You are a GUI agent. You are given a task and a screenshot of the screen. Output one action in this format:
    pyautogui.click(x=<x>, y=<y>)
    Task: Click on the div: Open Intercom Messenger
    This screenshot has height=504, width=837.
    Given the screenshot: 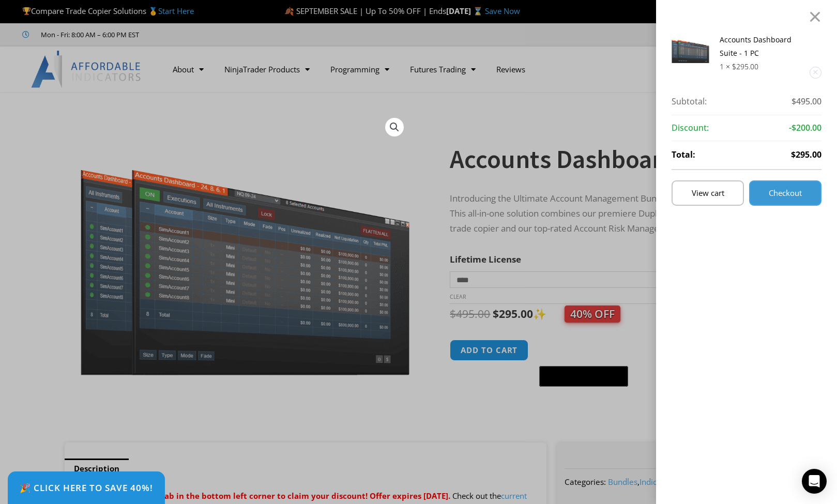 What is the action you would take?
    pyautogui.click(x=814, y=481)
    